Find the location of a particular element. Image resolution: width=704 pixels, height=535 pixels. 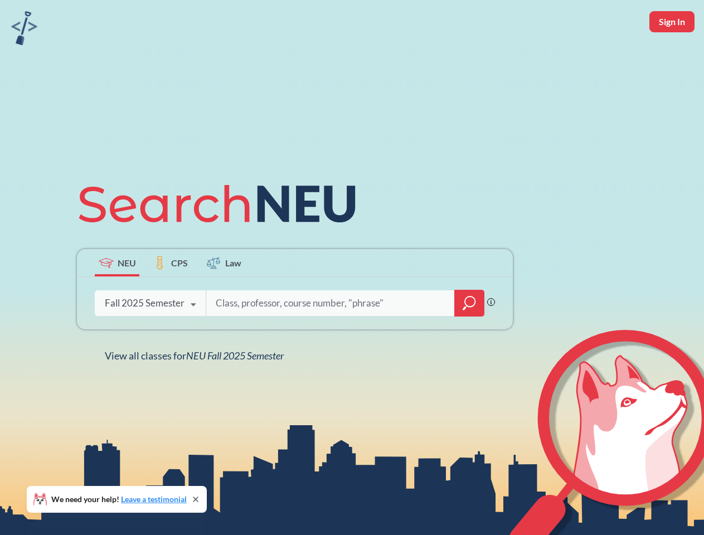

span: Law is located at coordinates (233, 262).